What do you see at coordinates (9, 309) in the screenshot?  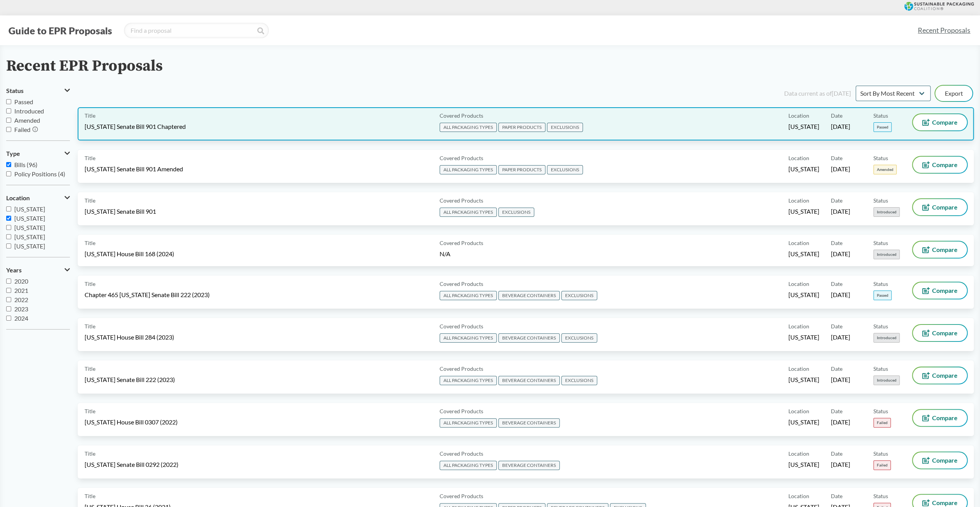 I see `input: 2023` at bounding box center [9, 309].